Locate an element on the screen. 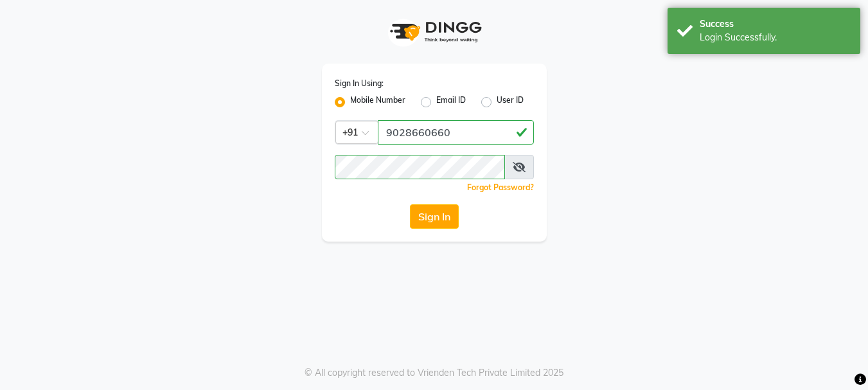 The image size is (868, 390). button: Sign In is located at coordinates (434, 216).